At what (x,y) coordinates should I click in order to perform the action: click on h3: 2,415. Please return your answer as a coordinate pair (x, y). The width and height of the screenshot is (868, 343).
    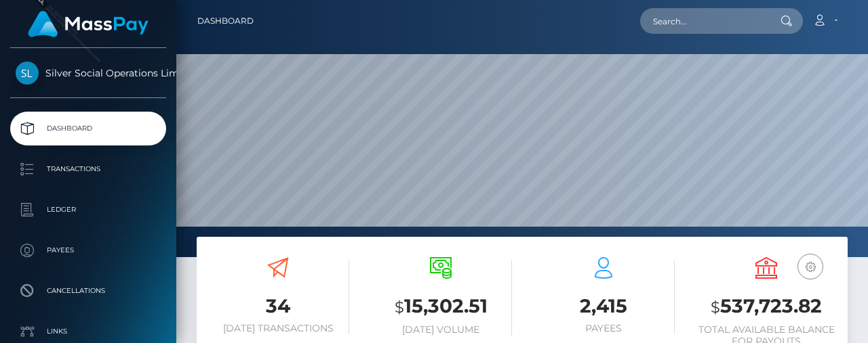
    Looking at the image, I should click on (603, 306).